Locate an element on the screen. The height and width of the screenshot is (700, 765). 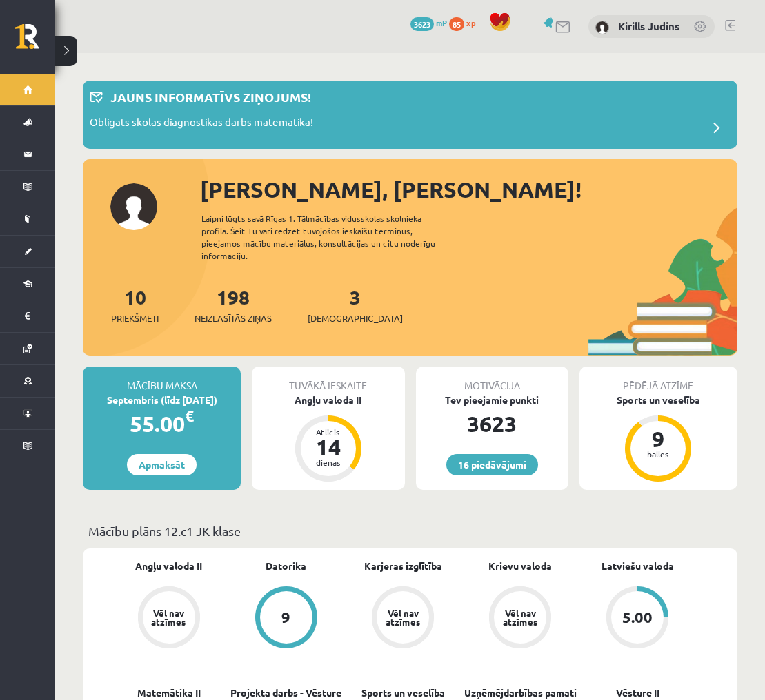
div: Laipni lūgts savā Rīgas 1. Tālmācības vidusskolas skolnieka profilā. Šeit Tu vari redzēt tuvojošo... is located at coordinates (331, 237).